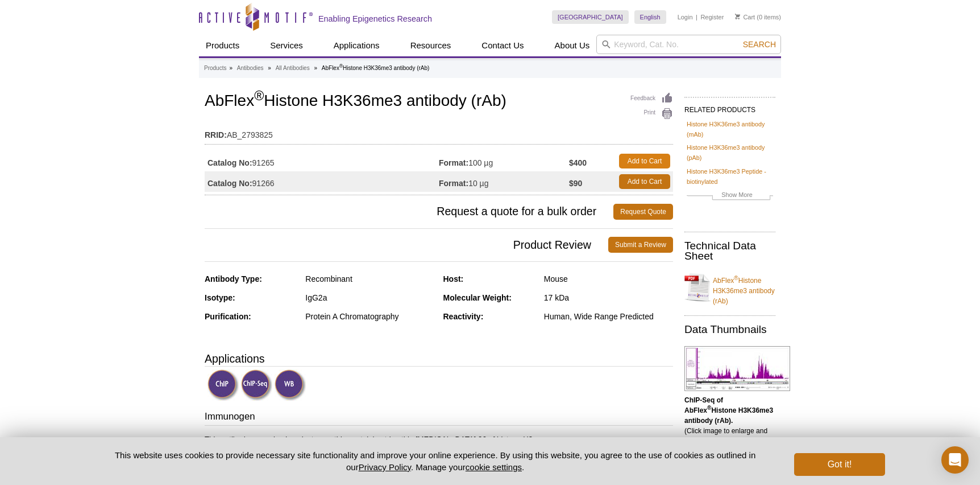  What do you see at coordinates (370, 279) in the screenshot?
I see `div: Recombinant` at bounding box center [370, 279].